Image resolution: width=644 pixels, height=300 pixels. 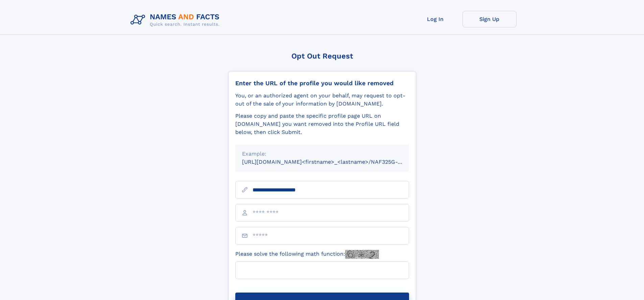 What do you see at coordinates (435, 19) in the screenshot?
I see `a: Log In` at bounding box center [435, 19].